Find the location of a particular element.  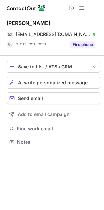

button: Send email is located at coordinates (54, 98).